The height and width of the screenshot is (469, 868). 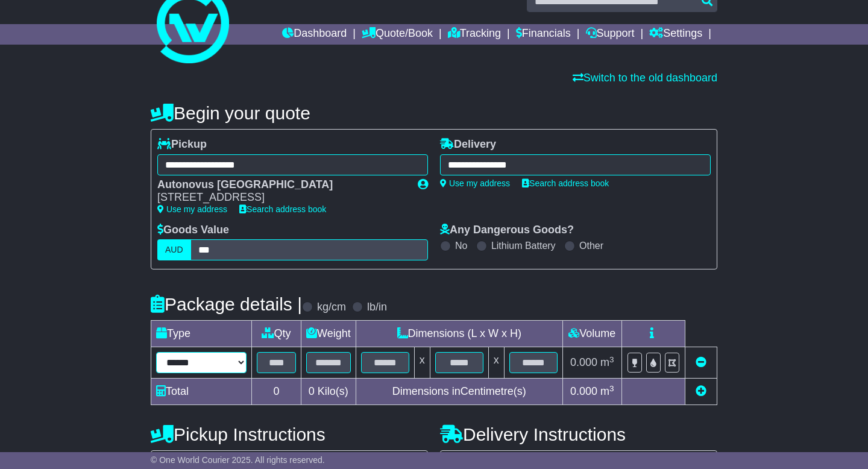 I want to click on label: Any Dangerous Goods?, so click(x=507, y=231).